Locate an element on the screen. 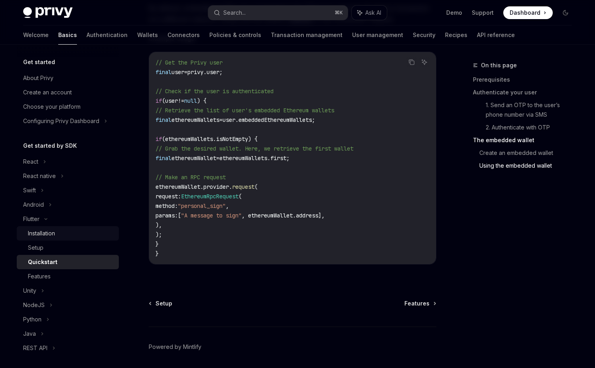  div: Flutter is located at coordinates (31, 219).